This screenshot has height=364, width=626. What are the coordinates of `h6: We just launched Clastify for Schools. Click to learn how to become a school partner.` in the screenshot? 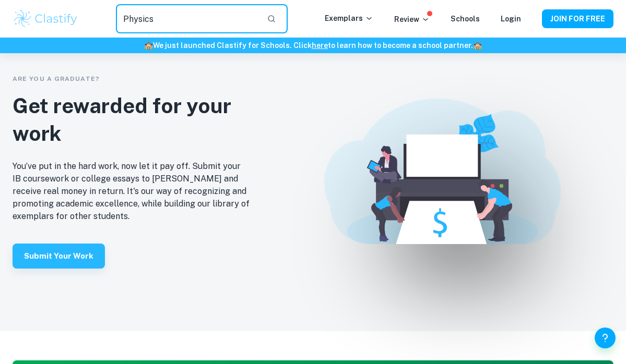 It's located at (312, 45).